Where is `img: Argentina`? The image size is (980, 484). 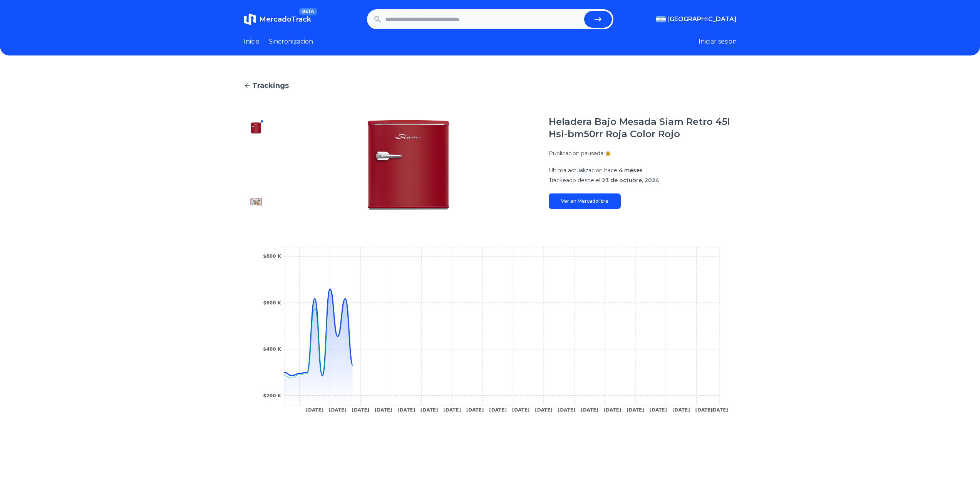 img: Argentina is located at coordinates (661, 20).